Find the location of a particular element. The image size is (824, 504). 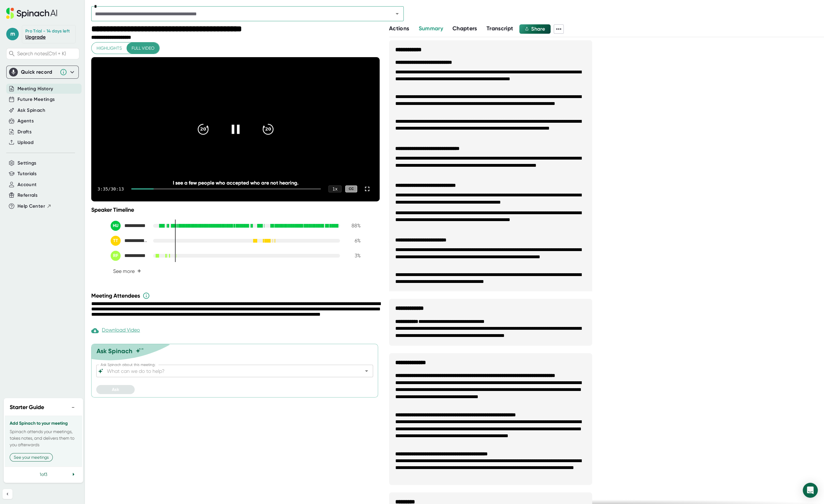

span: Chapters is located at coordinates (464, 28).